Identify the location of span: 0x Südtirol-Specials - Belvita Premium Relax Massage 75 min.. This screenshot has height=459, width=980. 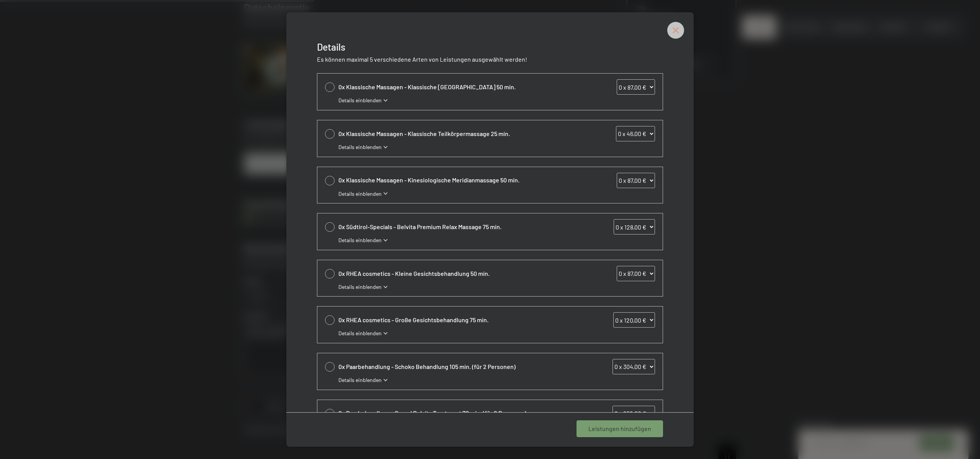
(457, 227).